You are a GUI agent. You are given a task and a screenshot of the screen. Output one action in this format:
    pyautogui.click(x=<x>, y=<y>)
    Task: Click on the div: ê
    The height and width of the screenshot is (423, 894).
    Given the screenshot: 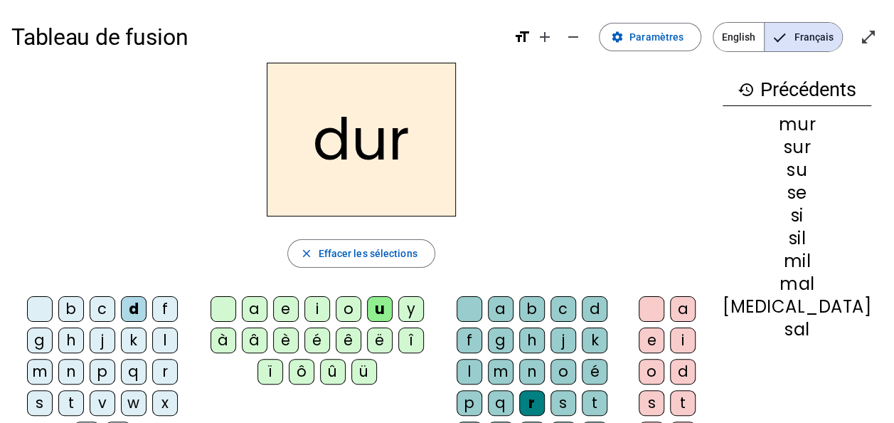 What is the action you would take?
    pyautogui.click(x=349, y=340)
    